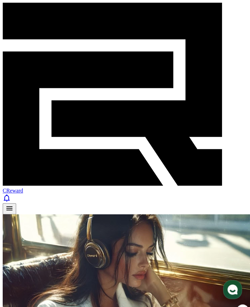  What do you see at coordinates (125, 187) in the screenshot?
I see `a: CReward` at bounding box center [125, 187].